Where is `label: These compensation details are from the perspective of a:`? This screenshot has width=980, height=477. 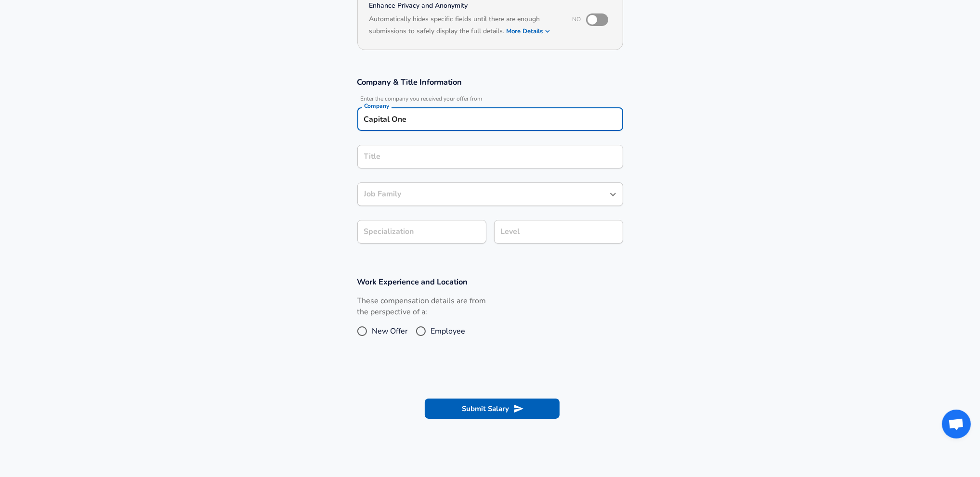
label: These compensation details are from the perspective of a: is located at coordinates (422, 306).